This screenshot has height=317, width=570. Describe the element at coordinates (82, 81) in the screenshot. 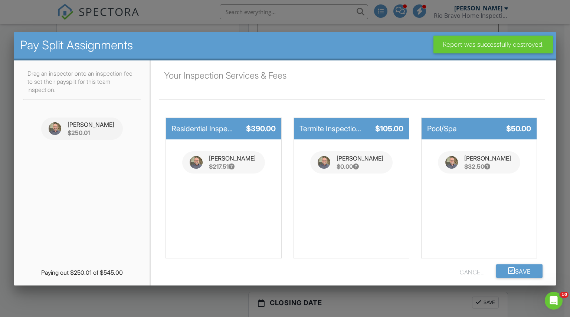

I see `p: Drag an inspector onto an inspection fee to set their paysplit for this team inspection.` at that location.